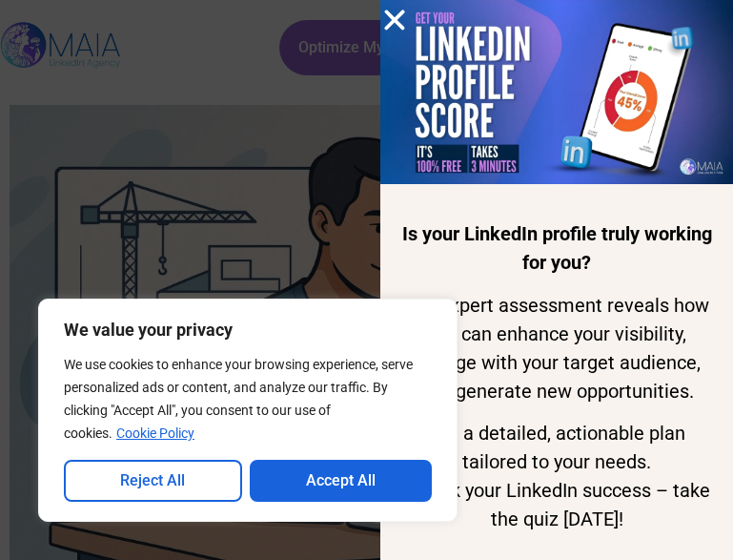  Describe the element at coordinates (248, 330) in the screenshot. I see `p: We value your privacy` at that location.